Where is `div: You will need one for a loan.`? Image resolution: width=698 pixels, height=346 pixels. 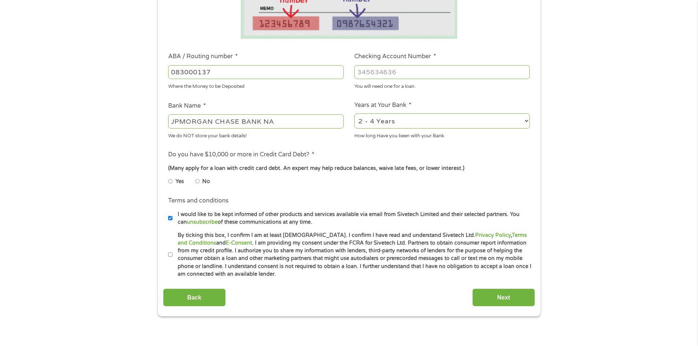 div: You will need one for a loan. is located at coordinates (442, 85).